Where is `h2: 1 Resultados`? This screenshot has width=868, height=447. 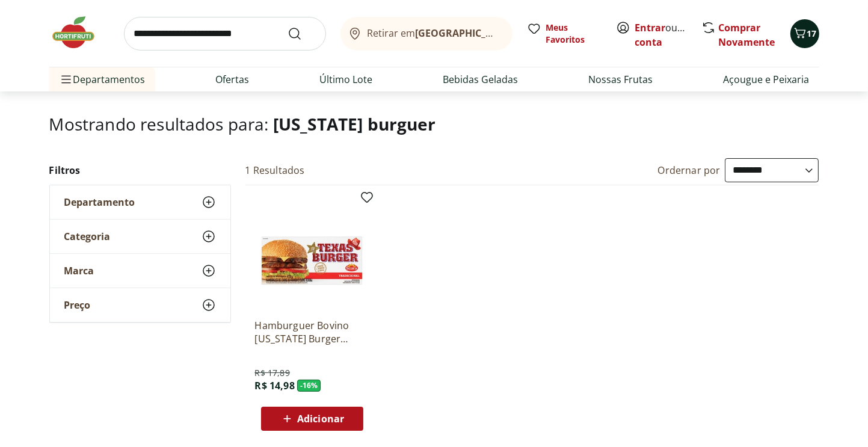 h2: 1 Resultados is located at coordinates (275, 170).